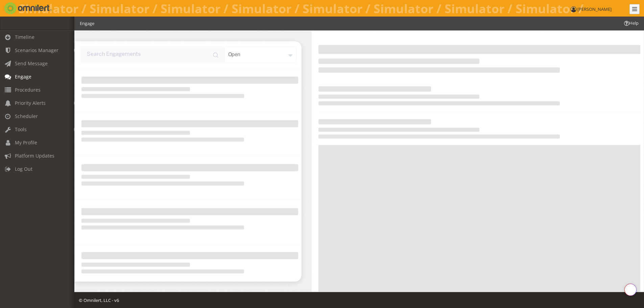 The height and width of the screenshot is (308, 644). Describe the element at coordinates (152, 55) in the screenshot. I see `input: input` at that location.